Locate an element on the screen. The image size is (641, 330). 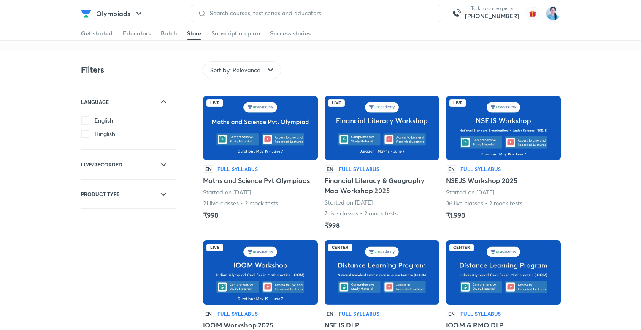
a: Subscription plan is located at coordinates (236, 33).